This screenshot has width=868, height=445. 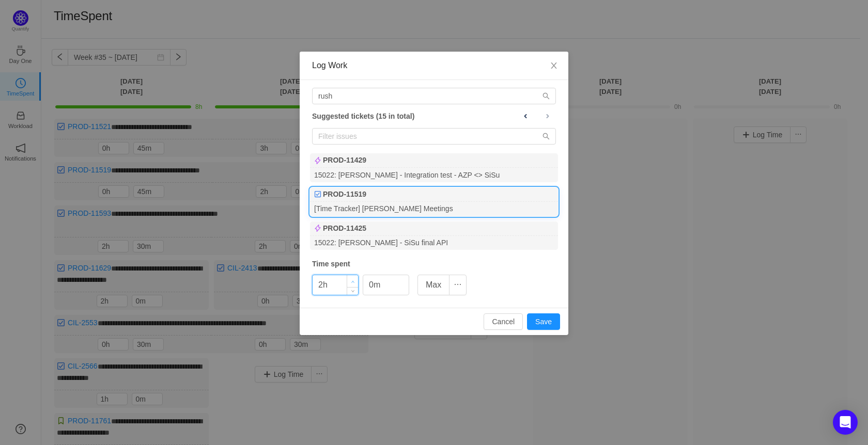 What do you see at coordinates (433, 285) in the screenshot?
I see `button: Max` at bounding box center [433, 285].